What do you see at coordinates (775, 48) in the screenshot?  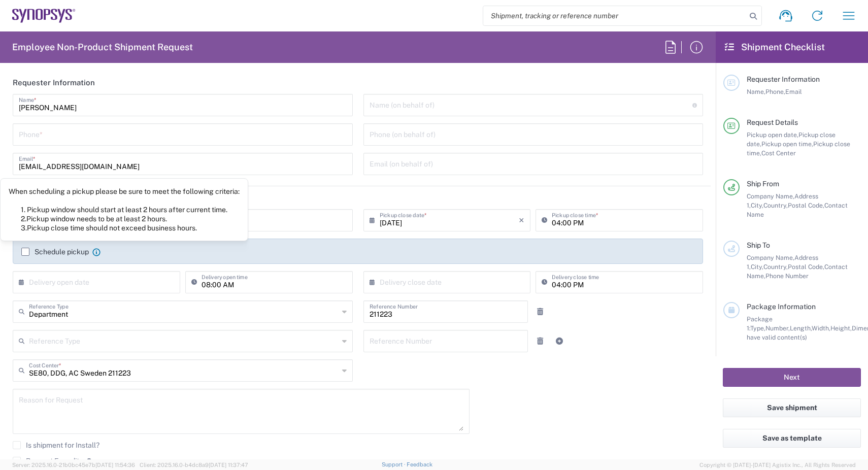 I see `h2: Shipment Checklist` at bounding box center [775, 48].